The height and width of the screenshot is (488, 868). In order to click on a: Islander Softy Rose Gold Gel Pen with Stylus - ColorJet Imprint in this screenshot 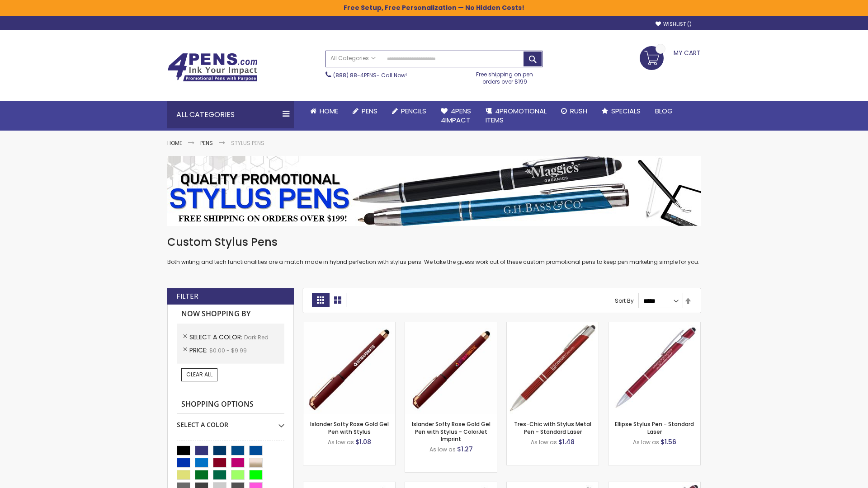, I will do `click(451, 431)`.